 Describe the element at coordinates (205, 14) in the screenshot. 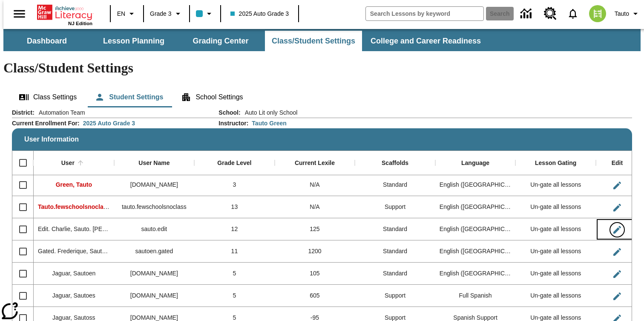

I see `button: Class color is light blue. Change class color` at that location.